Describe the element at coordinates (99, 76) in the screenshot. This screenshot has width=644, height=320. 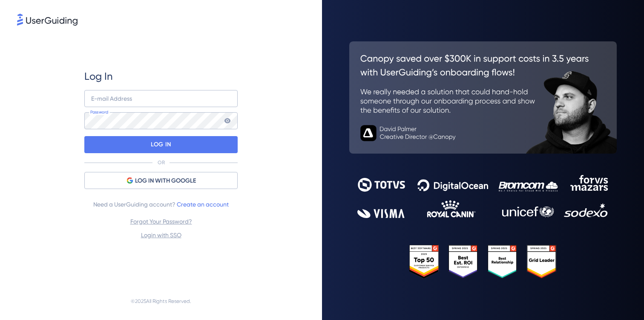
I see `span: Log In` at that location.